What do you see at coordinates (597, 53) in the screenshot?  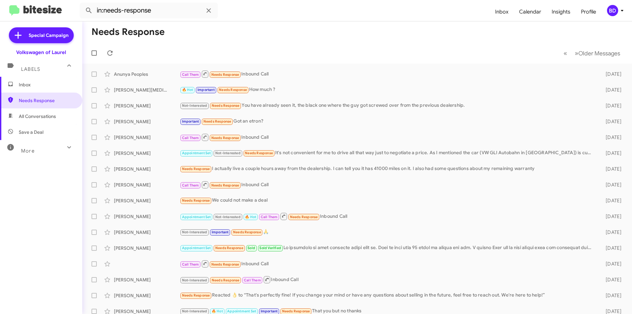 I see `button: Next` at bounding box center [597, 53].